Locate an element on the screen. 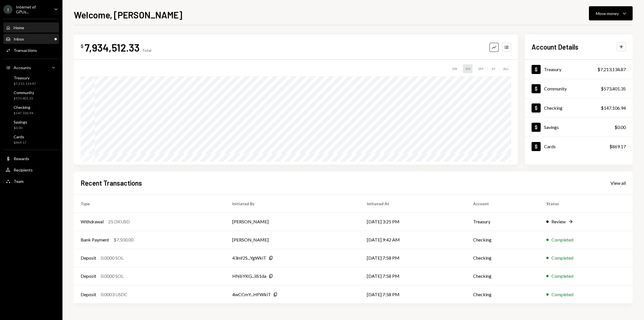  div: I is located at coordinates (8, 9).